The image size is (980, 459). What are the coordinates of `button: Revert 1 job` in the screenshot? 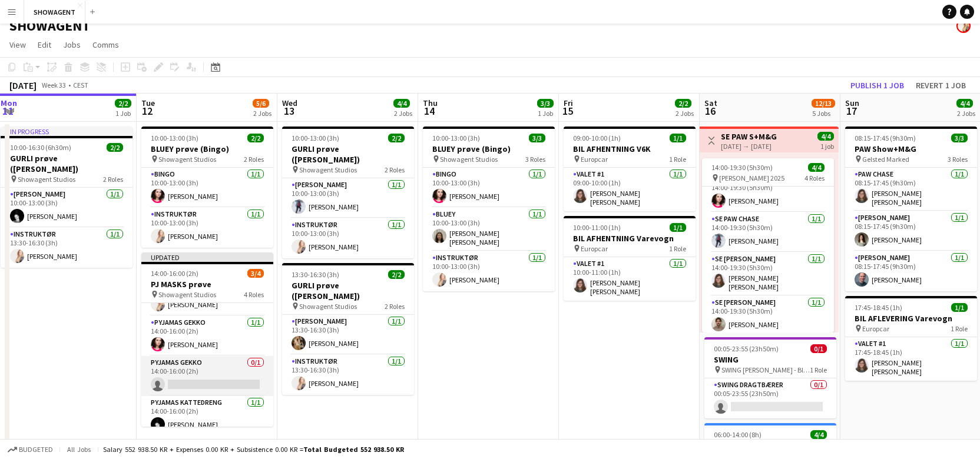 It's located at (941, 85).